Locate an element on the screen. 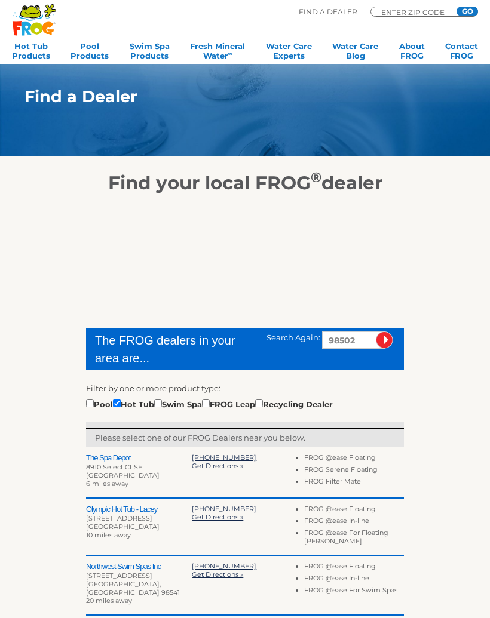 The height and width of the screenshot is (618, 490). input: Zip Code Form is located at coordinates (416, 12).